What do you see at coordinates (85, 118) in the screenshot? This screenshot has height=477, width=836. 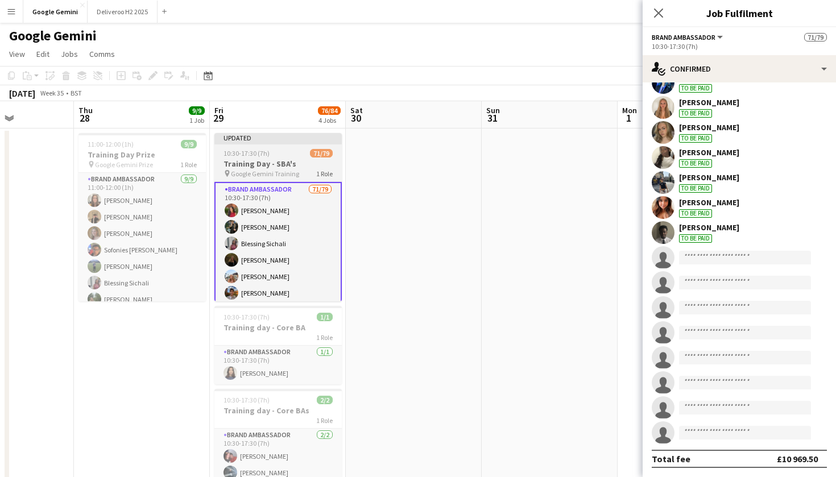 I see `span: 28` at bounding box center [85, 118].